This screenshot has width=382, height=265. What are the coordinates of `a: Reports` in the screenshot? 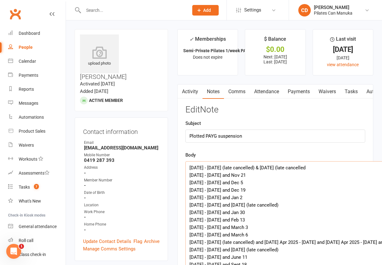 It's located at (37, 89).